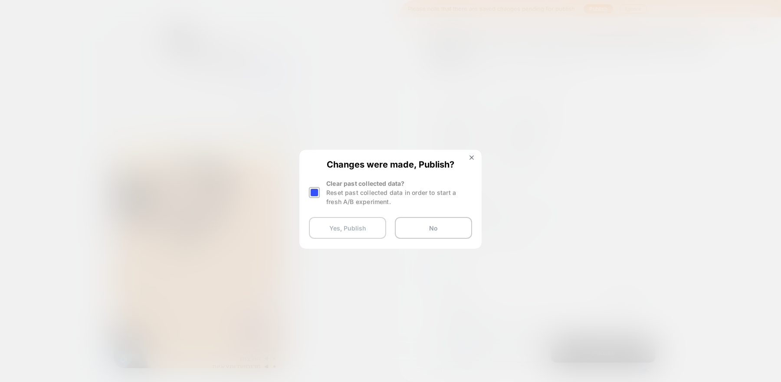 The image size is (781, 382). I want to click on span: Changes were made, Publish?, so click(391, 164).